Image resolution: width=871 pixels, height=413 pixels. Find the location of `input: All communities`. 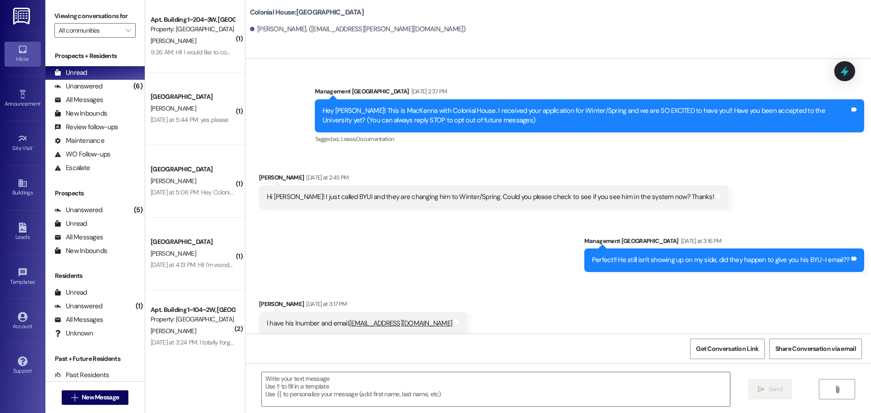

input: All communities is located at coordinates (90, 30).